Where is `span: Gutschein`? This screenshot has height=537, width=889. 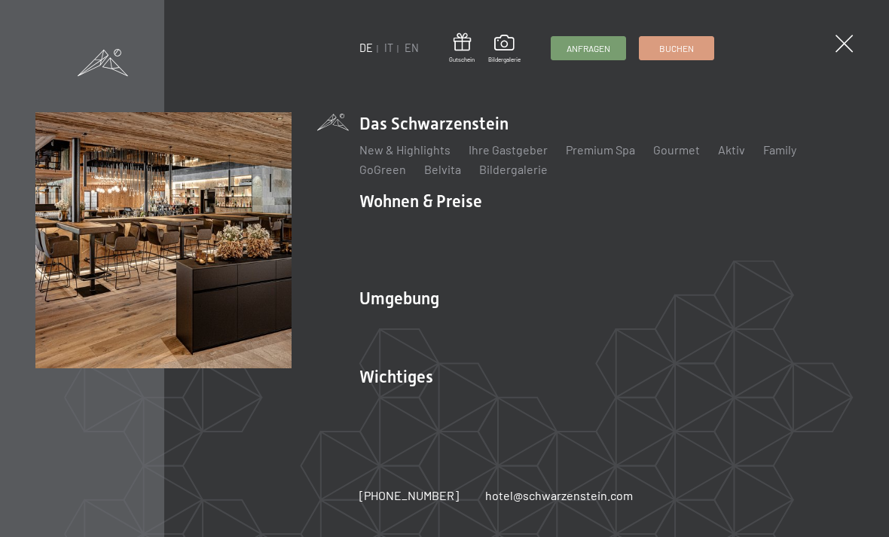
span: Gutschein is located at coordinates (462, 60).